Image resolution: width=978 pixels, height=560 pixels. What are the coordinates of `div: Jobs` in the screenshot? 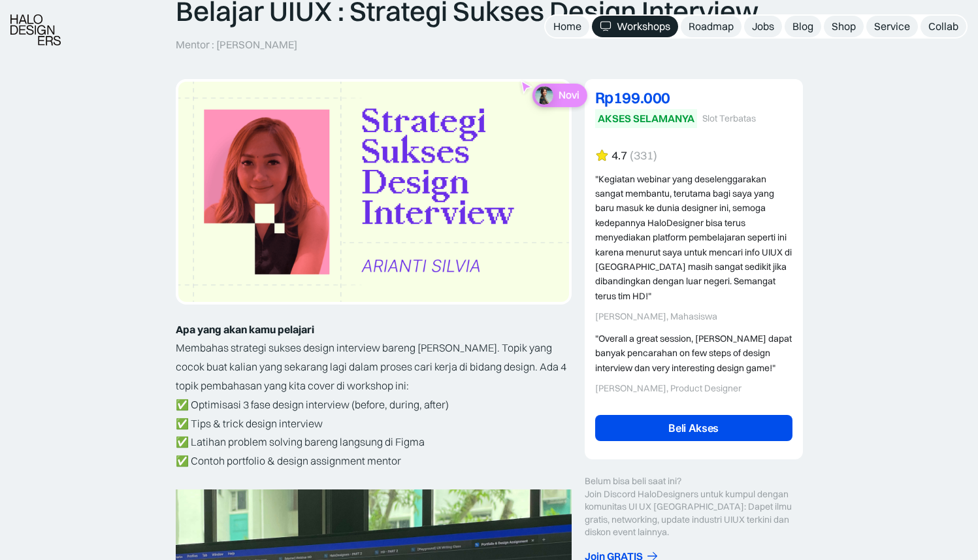 It's located at (764, 27).